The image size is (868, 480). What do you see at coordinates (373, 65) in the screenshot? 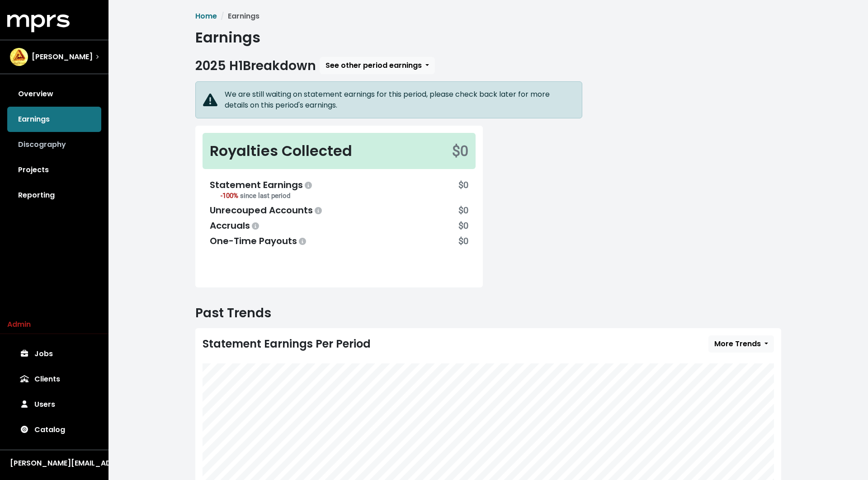
I see `span: See other period earnings` at bounding box center [373, 65].